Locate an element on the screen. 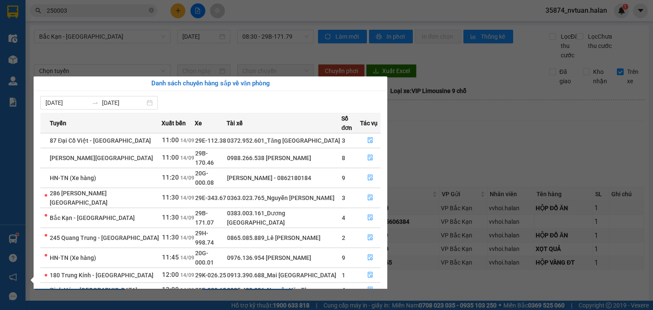 This screenshot has height=310, width=653. span: 29E-343.67 is located at coordinates (210, 198).